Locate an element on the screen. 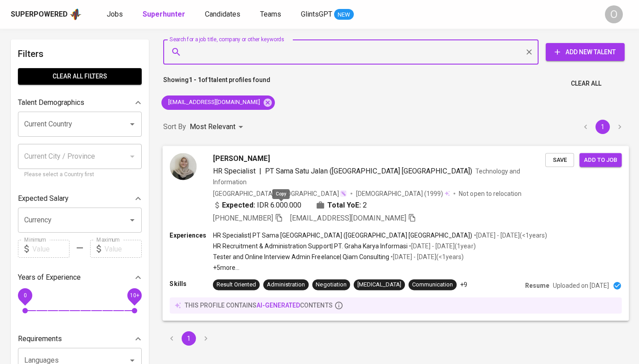  div: IDR 6.000.000 is located at coordinates (257, 205).